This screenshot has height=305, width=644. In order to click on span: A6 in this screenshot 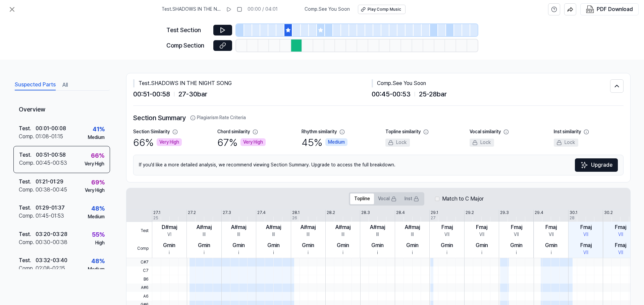, I will do `click(139, 296)`.